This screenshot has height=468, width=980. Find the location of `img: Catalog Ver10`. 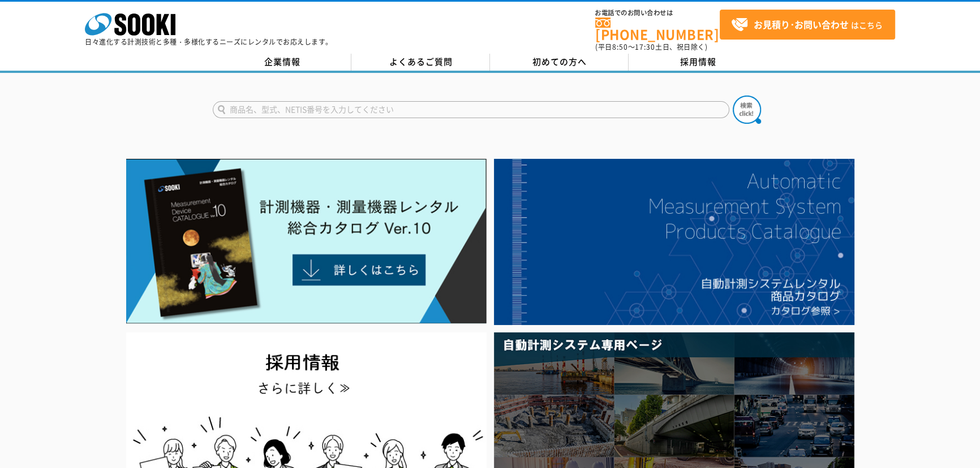

img: Catalog Ver10 is located at coordinates (306, 241).